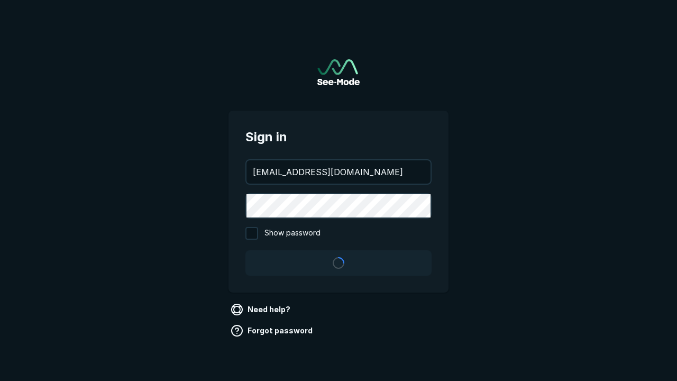 This screenshot has width=677, height=381. What do you see at coordinates (261, 309) in the screenshot?
I see `a: Need help?` at bounding box center [261, 309].